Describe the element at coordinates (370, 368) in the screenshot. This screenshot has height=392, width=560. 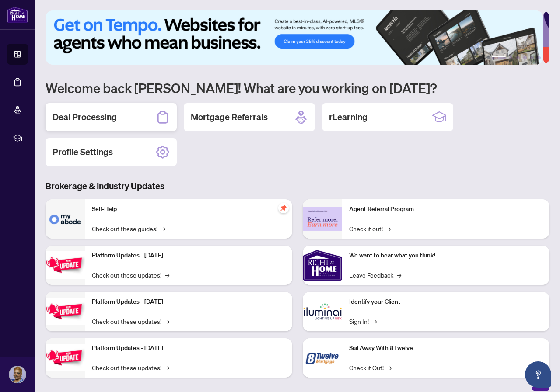
I see `a: Check it Out!→` at that location.